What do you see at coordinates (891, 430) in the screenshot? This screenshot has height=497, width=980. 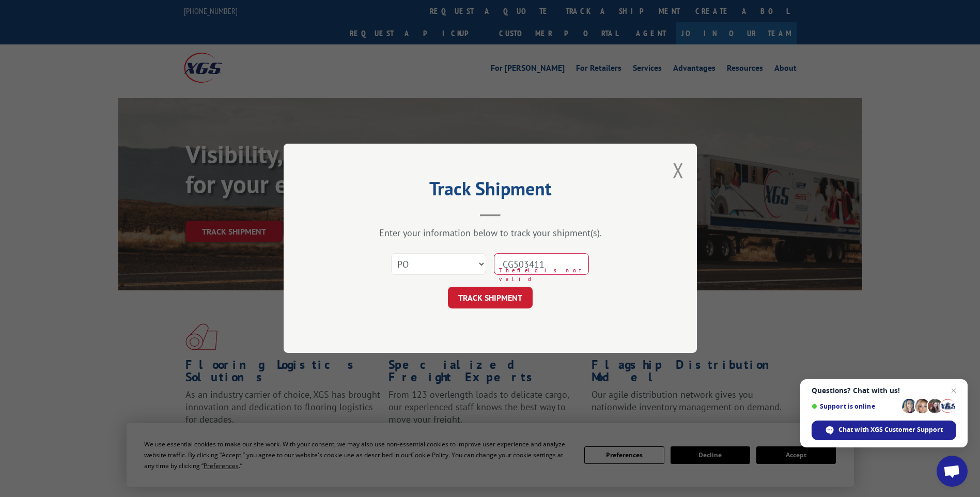 I see `span: Chat with XGS Customer Support` at bounding box center [891, 430].